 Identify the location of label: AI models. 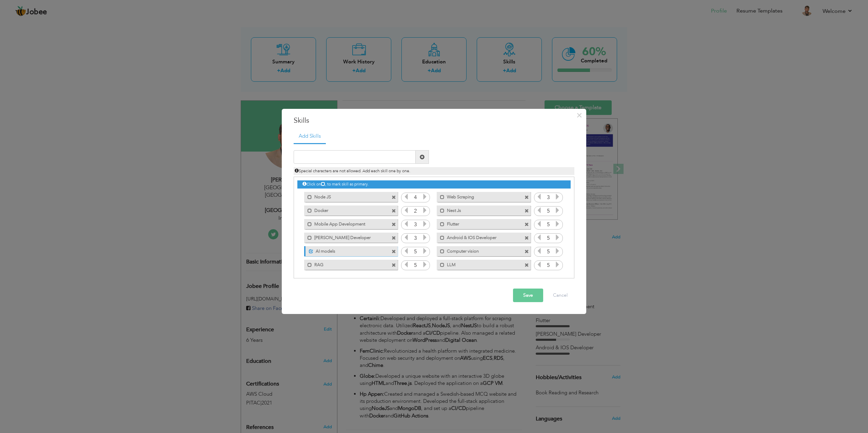
(347, 250).